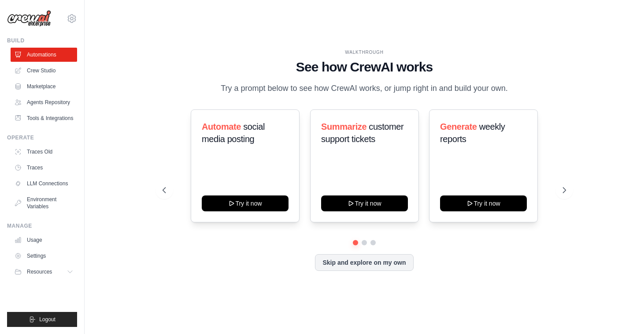 This screenshot has height=334, width=644. I want to click on button: Skip and explore on my own, so click(364, 262).